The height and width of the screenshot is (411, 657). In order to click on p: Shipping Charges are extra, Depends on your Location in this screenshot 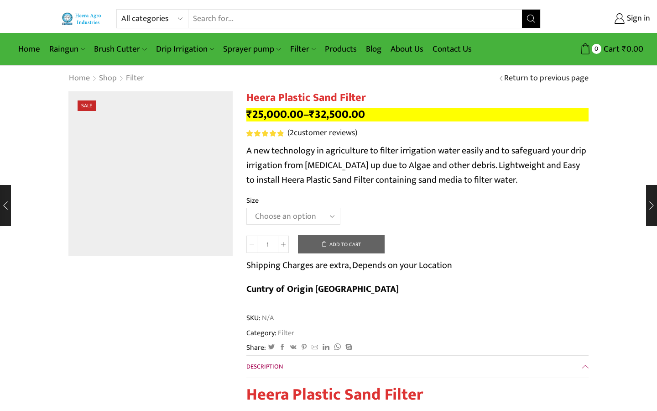, I will do `click(349, 265)`.